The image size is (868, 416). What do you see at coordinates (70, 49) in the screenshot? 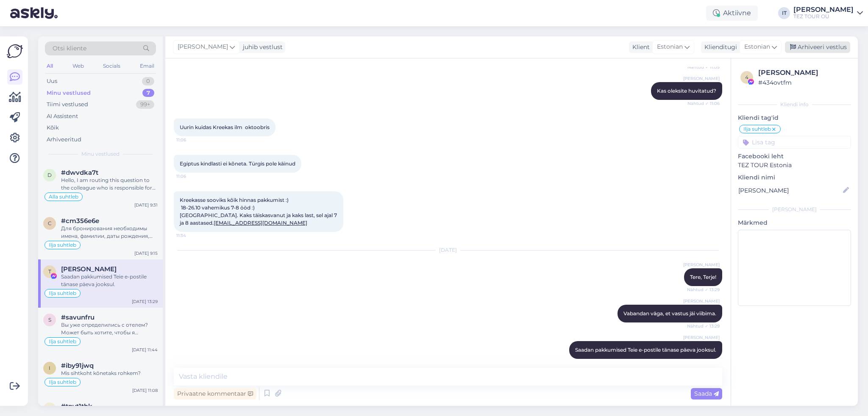
I see `span: Otsi kliente` at bounding box center [70, 49].